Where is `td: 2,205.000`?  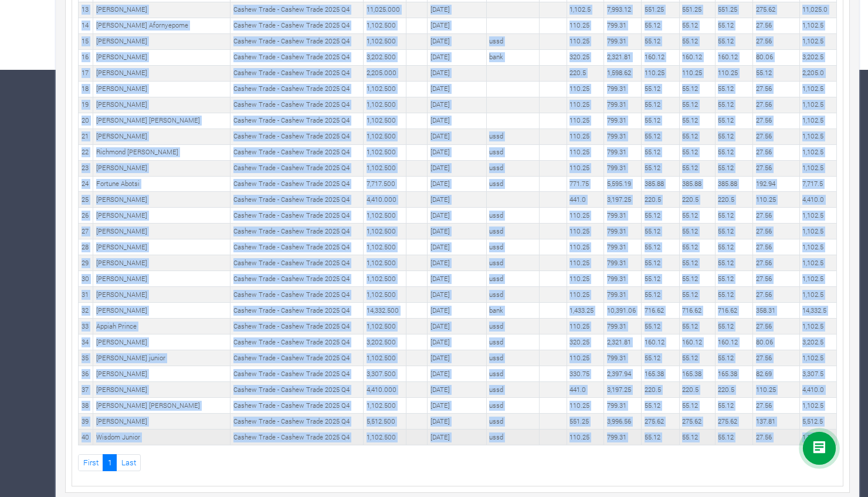
td: 2,205.000 is located at coordinates (385, 73).